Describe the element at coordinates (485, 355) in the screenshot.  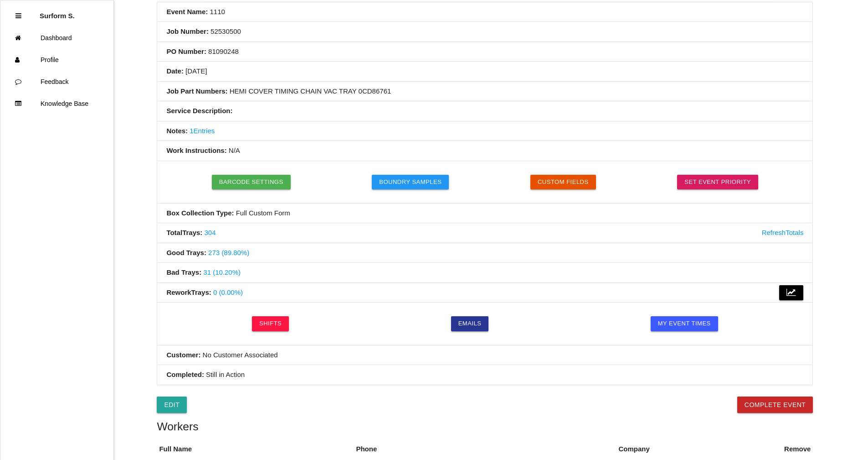
I see `li: No Customer Associated` at that location.